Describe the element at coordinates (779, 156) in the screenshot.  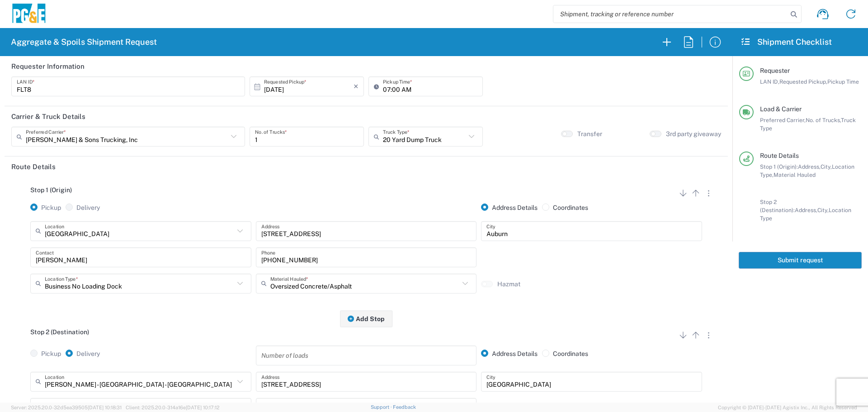
I see `span: Route Details` at that location.